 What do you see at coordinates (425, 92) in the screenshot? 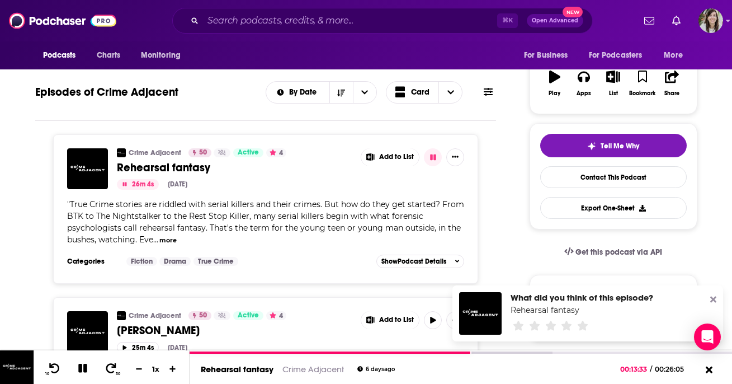
I see `h2: Choose View` at bounding box center [425, 92].